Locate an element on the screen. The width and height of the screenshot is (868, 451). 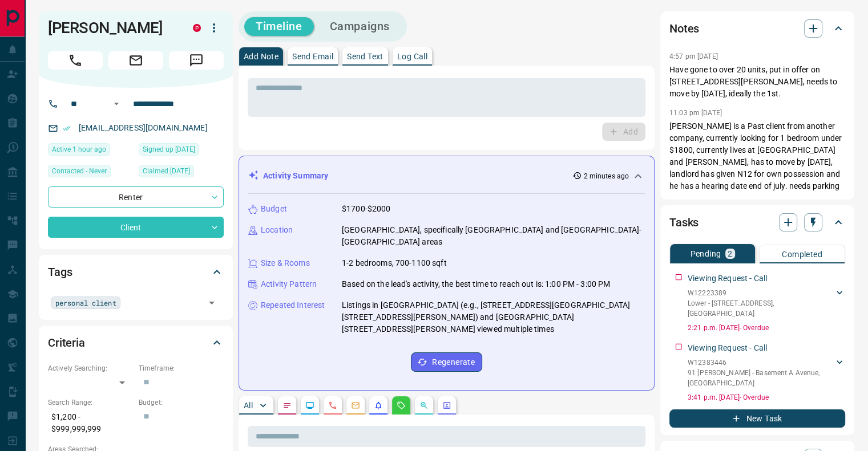
p: Add Note is located at coordinates (261, 57).